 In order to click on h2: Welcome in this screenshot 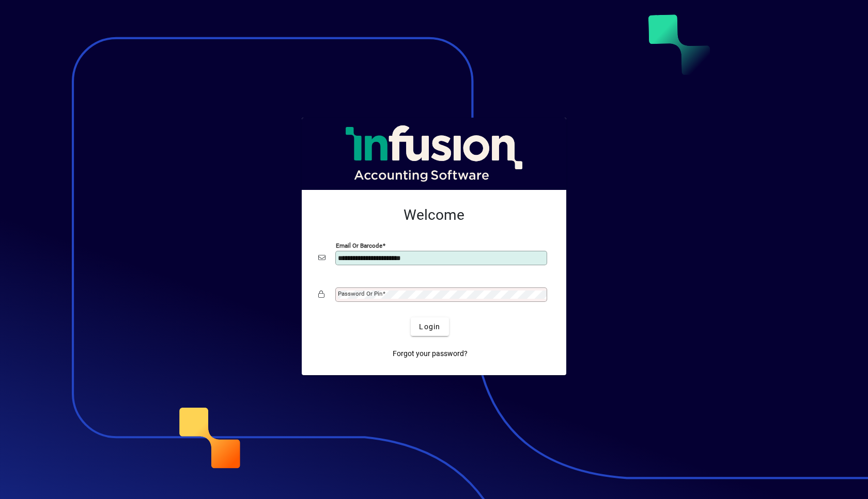, I will do `click(434, 215)`.